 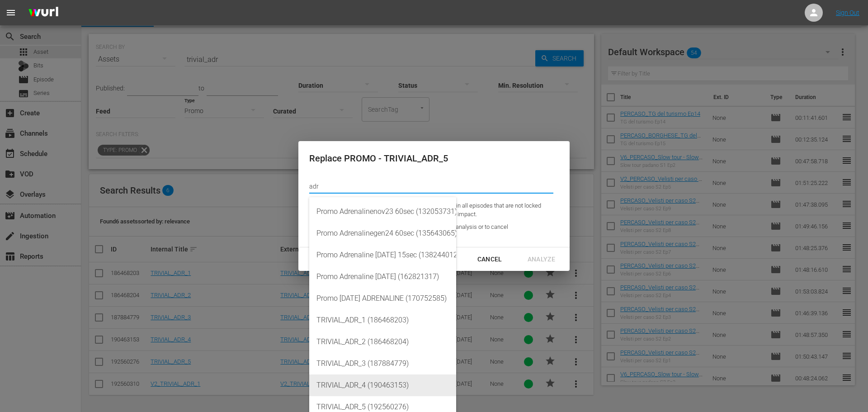 What do you see at coordinates (490, 259) in the screenshot?
I see `div: Cancel` at bounding box center [490, 259].